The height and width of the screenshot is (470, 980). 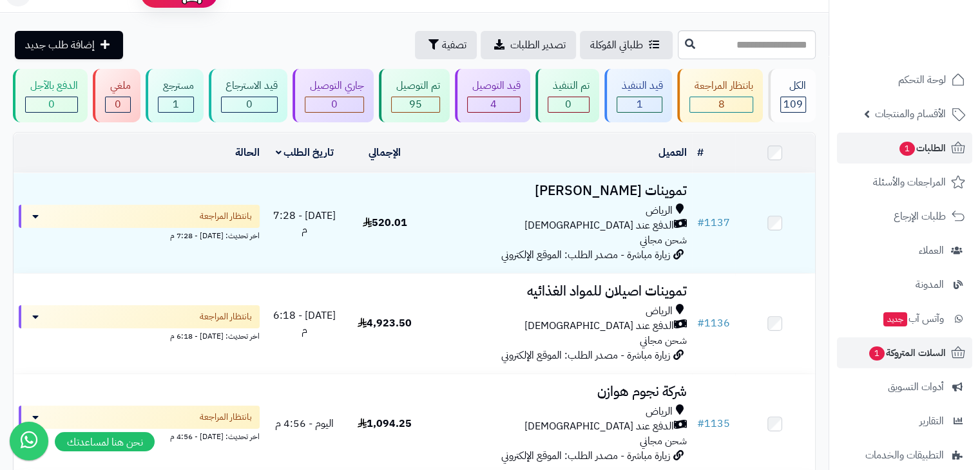 What do you see at coordinates (493, 95) in the screenshot?
I see `a: قيد التوصيل 4` at bounding box center [493, 95].